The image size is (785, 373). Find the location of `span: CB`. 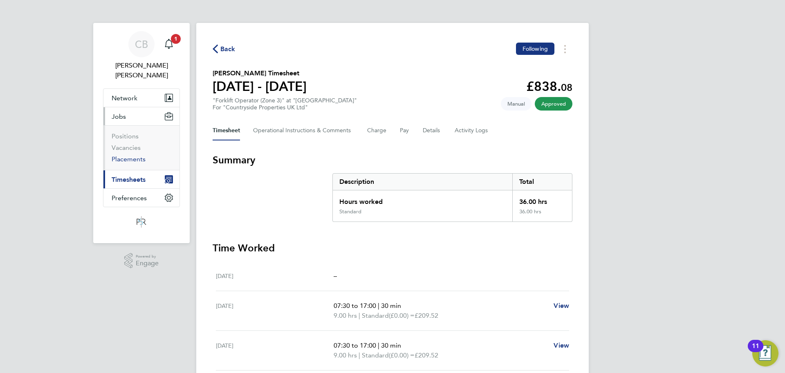

span: CB is located at coordinates (142, 44).